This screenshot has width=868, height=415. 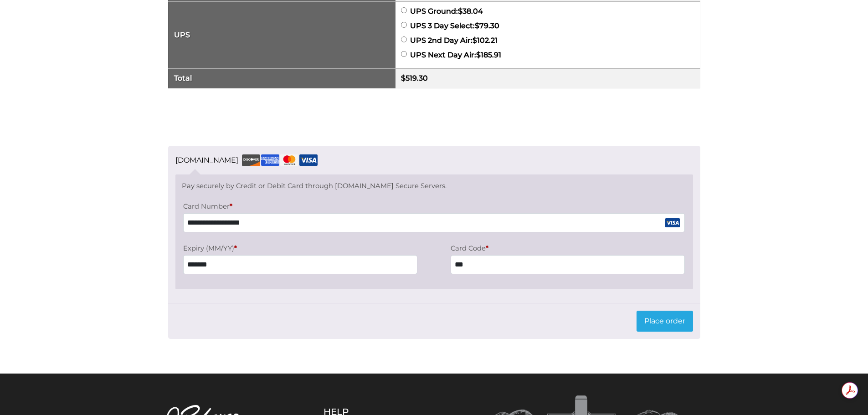 What do you see at coordinates (456, 54) in the screenshot?
I see `label: UPS Next Day Air:` at bounding box center [456, 54].